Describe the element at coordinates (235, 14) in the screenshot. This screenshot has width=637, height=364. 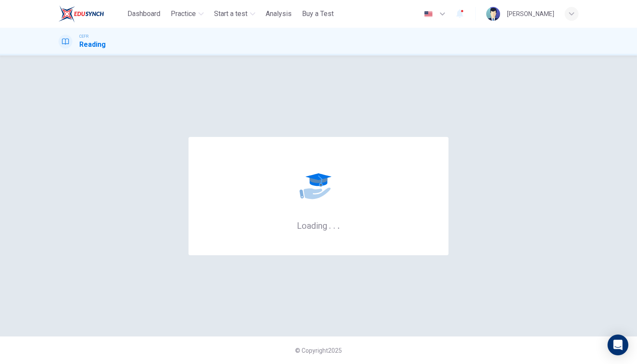
I see `button: Start a test` at that location.